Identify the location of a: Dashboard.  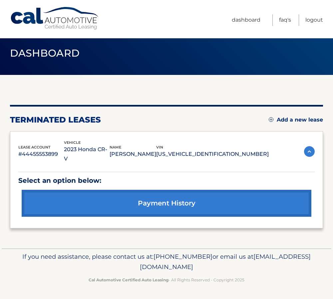
(246, 20).